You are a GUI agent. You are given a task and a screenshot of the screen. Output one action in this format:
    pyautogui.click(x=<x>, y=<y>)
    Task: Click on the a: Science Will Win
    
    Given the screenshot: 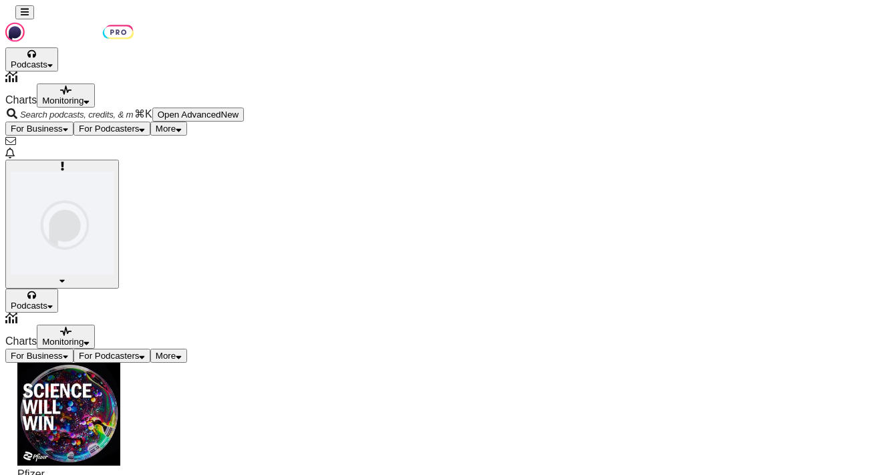 What is the action you would take?
    pyautogui.click(x=69, y=462)
    